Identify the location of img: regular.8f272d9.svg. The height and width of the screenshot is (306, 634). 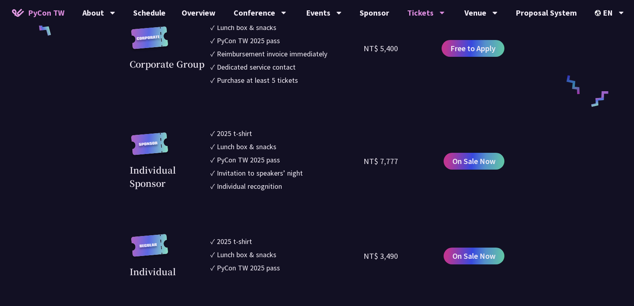
(150, 249).